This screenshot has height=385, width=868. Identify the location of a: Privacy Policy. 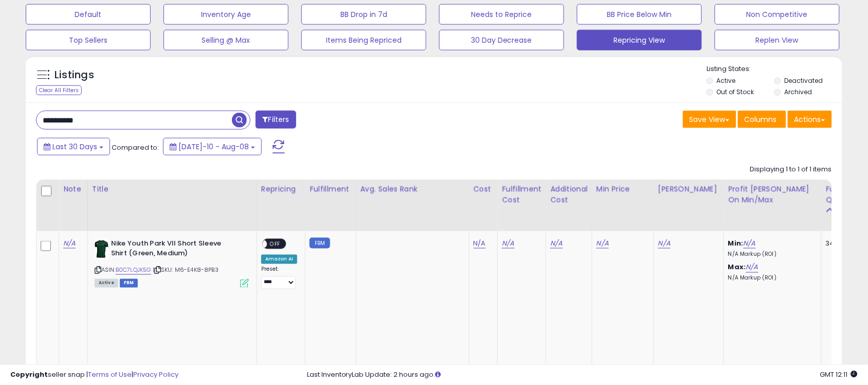
(156, 374).